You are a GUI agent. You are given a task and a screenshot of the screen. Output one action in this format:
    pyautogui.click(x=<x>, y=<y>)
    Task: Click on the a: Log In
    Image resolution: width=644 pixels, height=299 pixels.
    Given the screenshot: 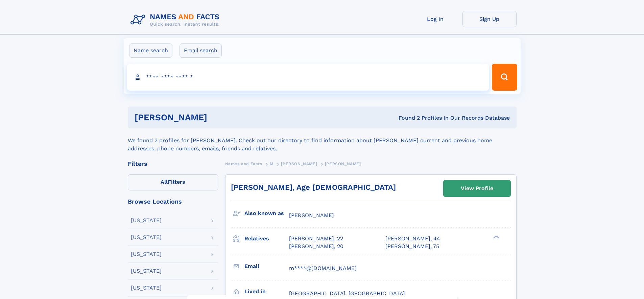 What is the action you would take?
    pyautogui.click(x=436, y=19)
    